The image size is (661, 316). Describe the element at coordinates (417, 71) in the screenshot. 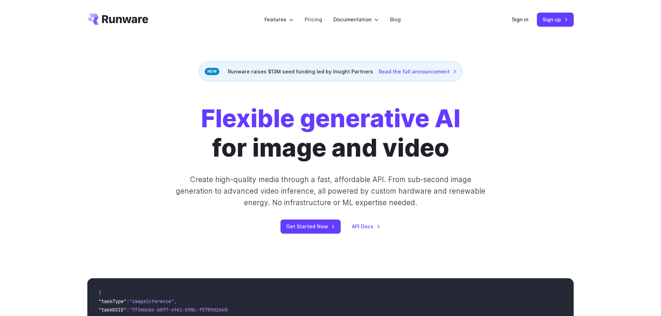

I see `a: Read the full announcement` at that location.